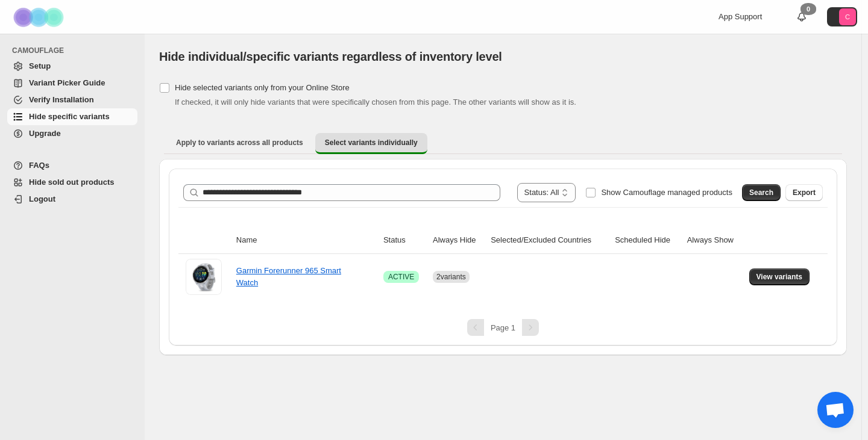 This screenshot has width=868, height=440. What do you see at coordinates (39, 165) in the screenshot?
I see `span: FAQs` at bounding box center [39, 165].